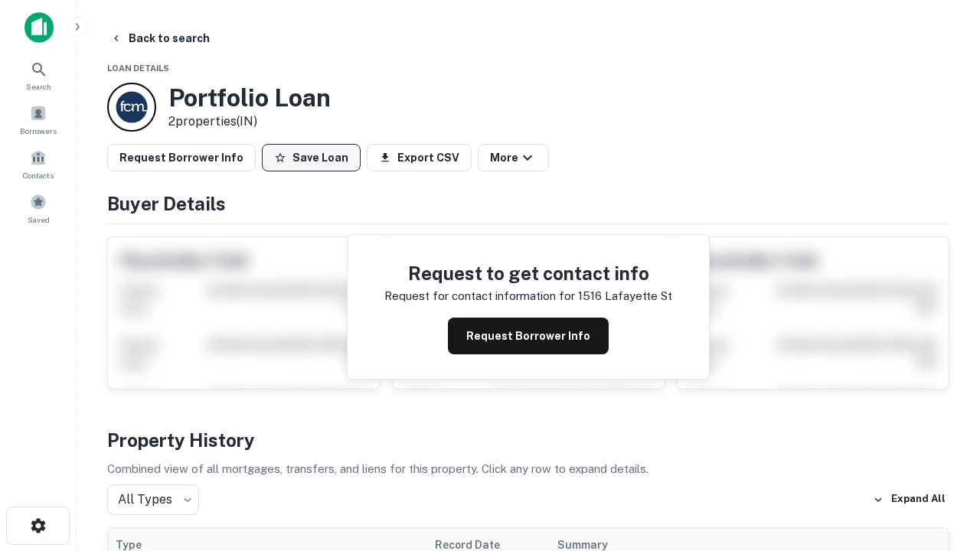 The image size is (980, 551). What do you see at coordinates (480, 297) in the screenshot?
I see `p: Request for contact information for` at bounding box center [480, 297].